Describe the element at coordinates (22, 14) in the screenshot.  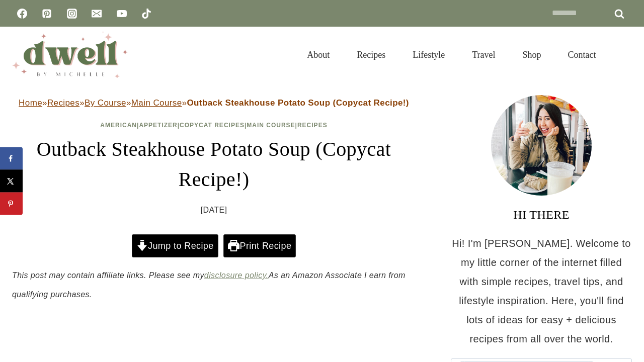
I see `a: Facebook` at that location.